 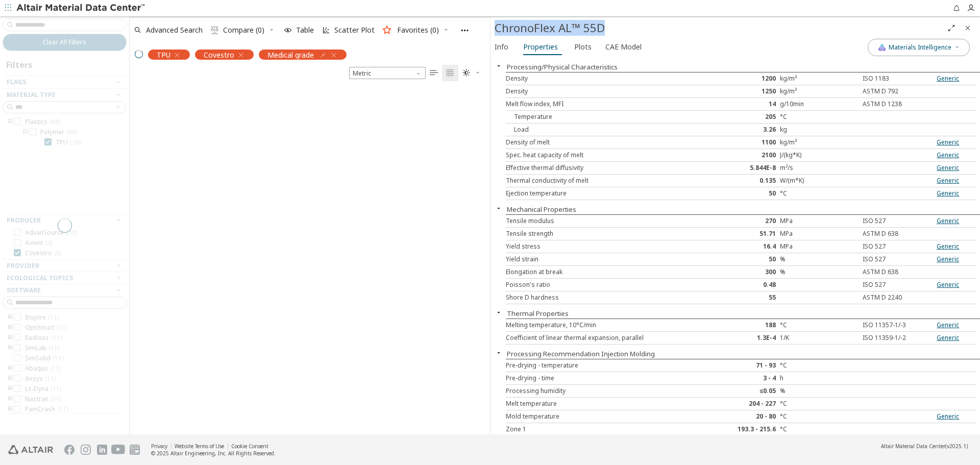 What do you see at coordinates (897, 91) in the screenshot?
I see `div: ASTM D 792` at bounding box center [897, 91].